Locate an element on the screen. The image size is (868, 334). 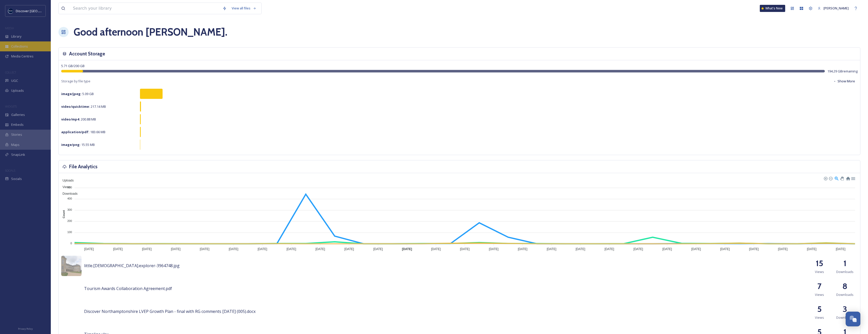
span: 5.71 GB / 200 GB is located at coordinates (73, 66).